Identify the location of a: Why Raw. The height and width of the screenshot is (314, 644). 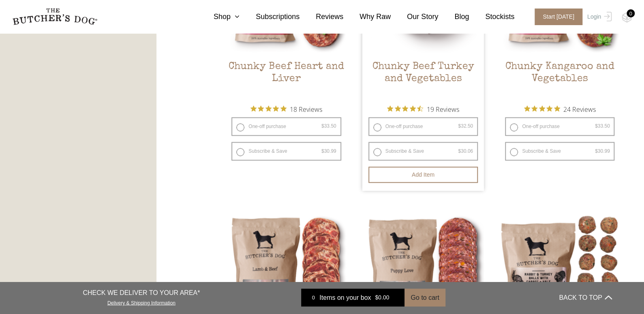
(367, 17).